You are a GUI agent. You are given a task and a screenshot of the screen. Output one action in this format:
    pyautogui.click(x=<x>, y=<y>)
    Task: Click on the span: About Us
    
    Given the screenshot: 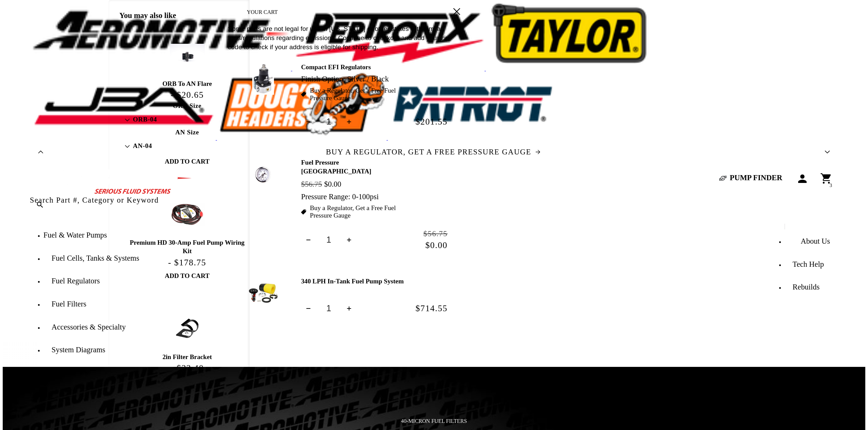 What is the action you would take?
    pyautogui.click(x=816, y=241)
    